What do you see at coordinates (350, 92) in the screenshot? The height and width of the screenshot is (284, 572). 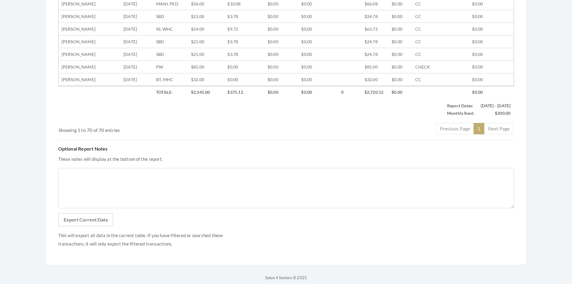 I see `td: 0` at bounding box center [350, 92].